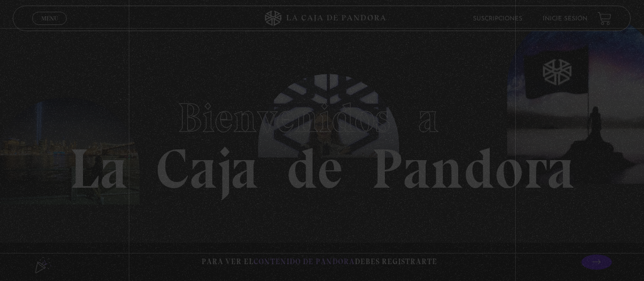 Image resolution: width=644 pixels, height=281 pixels. Describe the element at coordinates (49, 18) in the screenshot. I see `span: Menu` at that location.